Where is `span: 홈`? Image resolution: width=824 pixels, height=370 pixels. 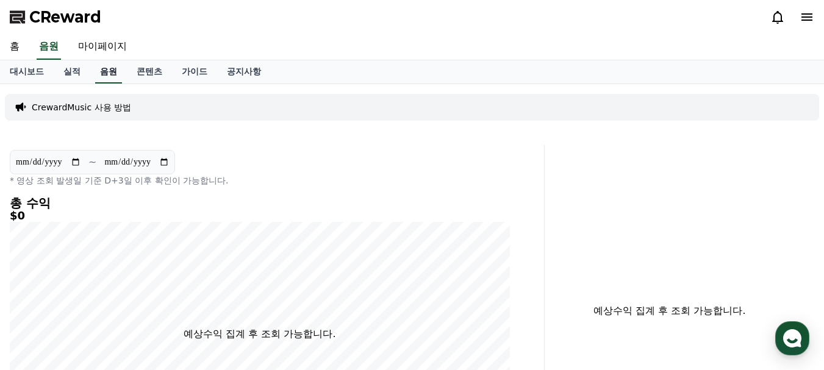
span: 홈 is located at coordinates (42, 292).